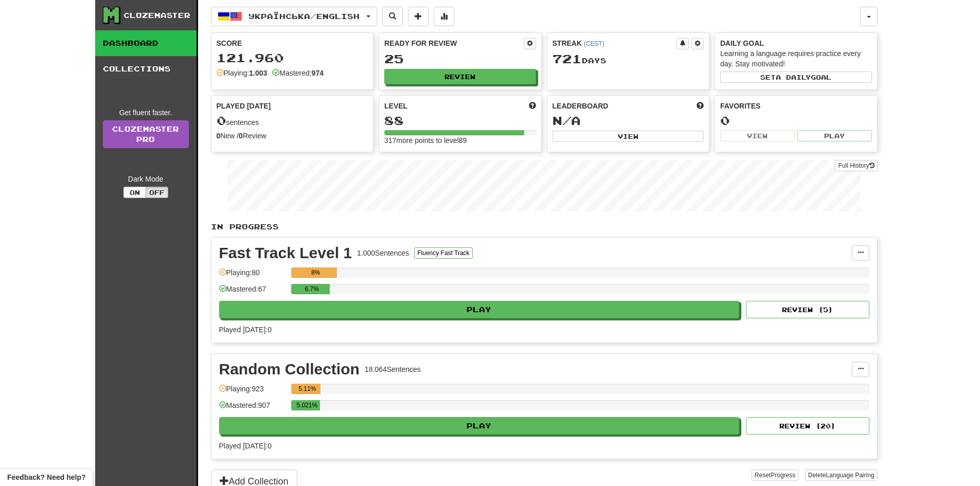 The height and width of the screenshot is (486, 980). Describe the element at coordinates (242, 73) in the screenshot. I see `div: Playing:` at that location.